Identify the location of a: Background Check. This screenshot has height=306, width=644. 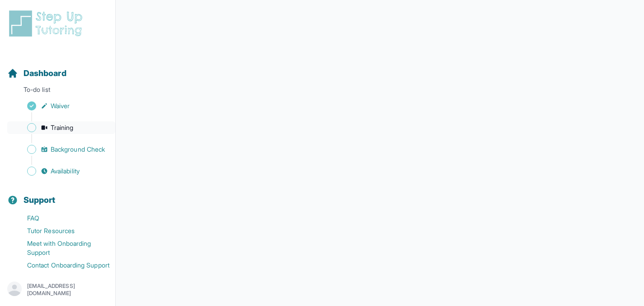
(61, 149).